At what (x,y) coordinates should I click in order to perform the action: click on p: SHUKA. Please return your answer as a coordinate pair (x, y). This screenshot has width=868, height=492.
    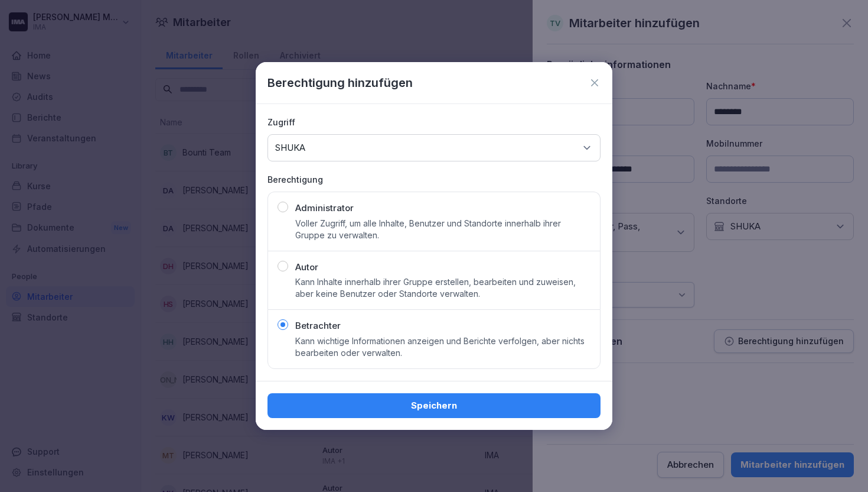
    Looking at the image, I should click on (290, 147).